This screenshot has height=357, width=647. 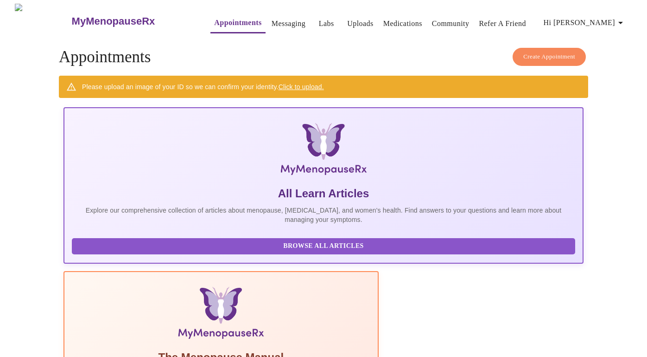 I want to click on img: Menopause Manual, so click(x=221, y=314).